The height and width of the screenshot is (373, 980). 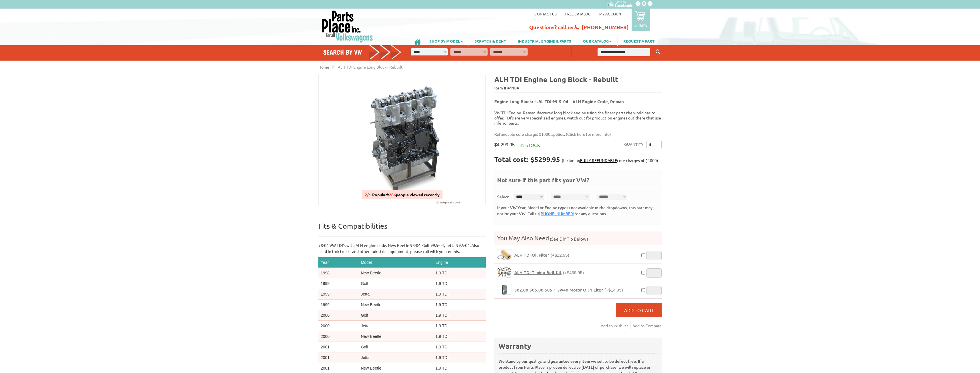 I want to click on span: Add to Cart, so click(x=639, y=310).